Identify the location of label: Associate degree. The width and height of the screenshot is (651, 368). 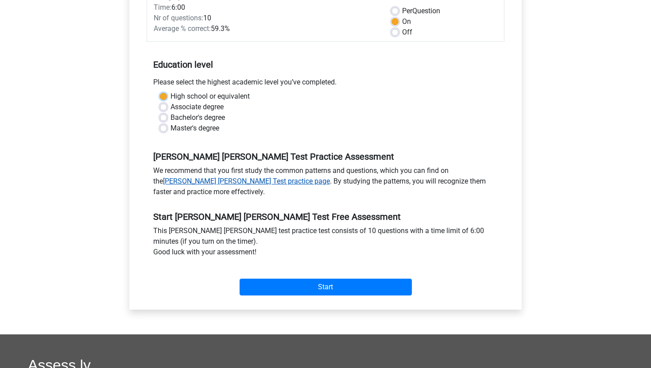
(197, 107).